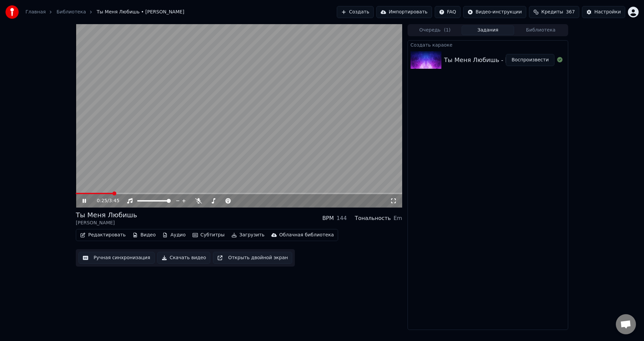  I want to click on button: Скачать видео, so click(184, 258).